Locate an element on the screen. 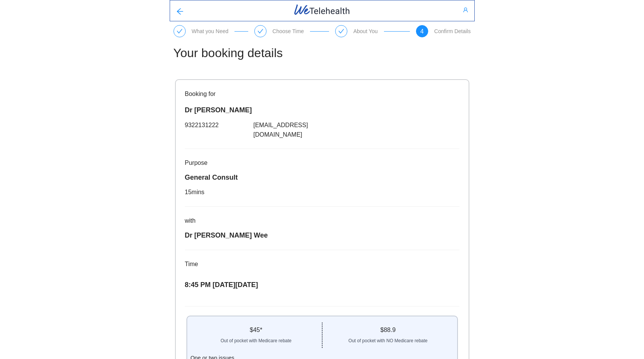 Image resolution: width=644 pixels, height=359 pixels. span: arrow-left is located at coordinates (180, 12).